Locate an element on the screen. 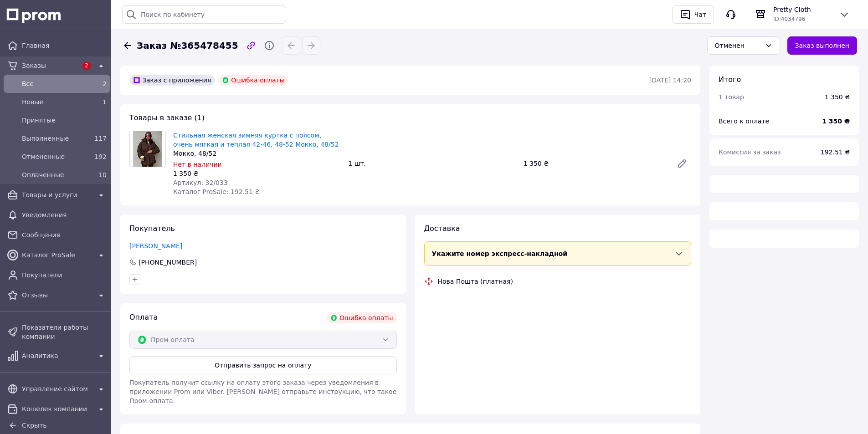 The image size is (868, 434). span: Укажите номер экспресс-накладной is located at coordinates (500, 254).